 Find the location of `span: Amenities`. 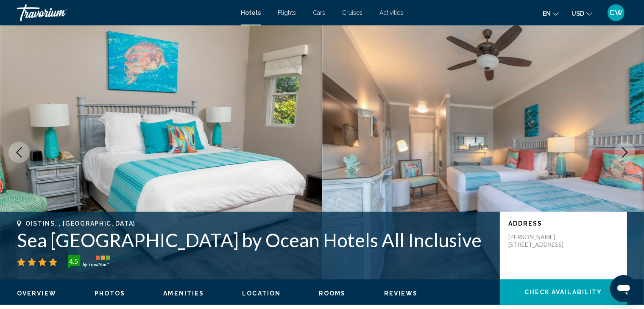

span: Amenities is located at coordinates (184, 293).